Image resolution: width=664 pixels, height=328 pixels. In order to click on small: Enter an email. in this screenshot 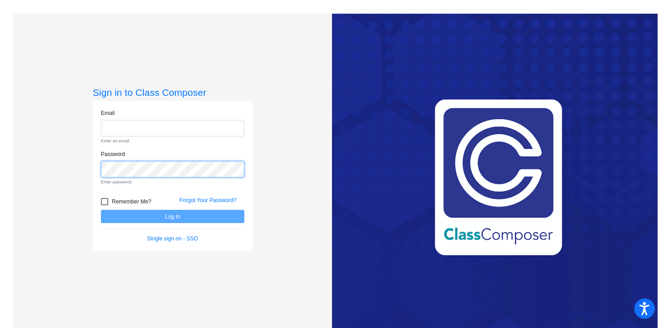, I will do `click(173, 141)`.